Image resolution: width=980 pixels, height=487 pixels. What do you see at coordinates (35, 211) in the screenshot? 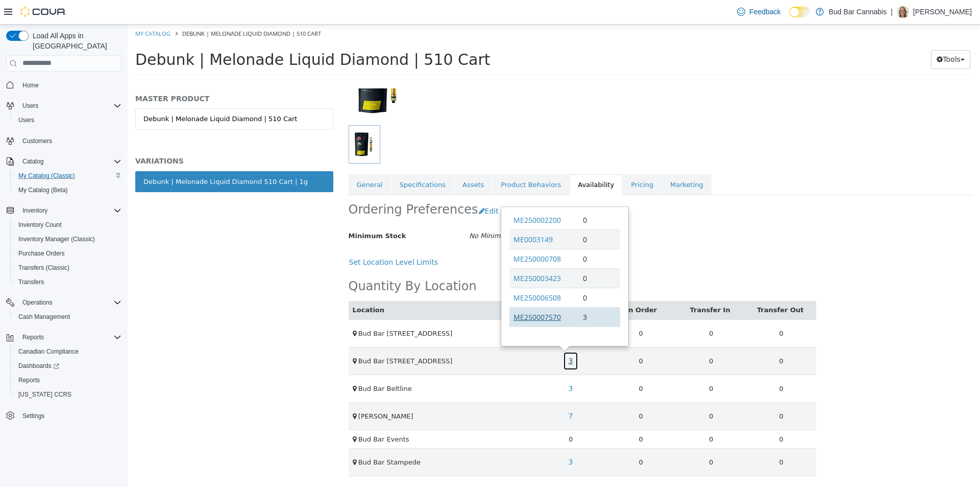
I see `button: Inventory` at bounding box center [35, 211].